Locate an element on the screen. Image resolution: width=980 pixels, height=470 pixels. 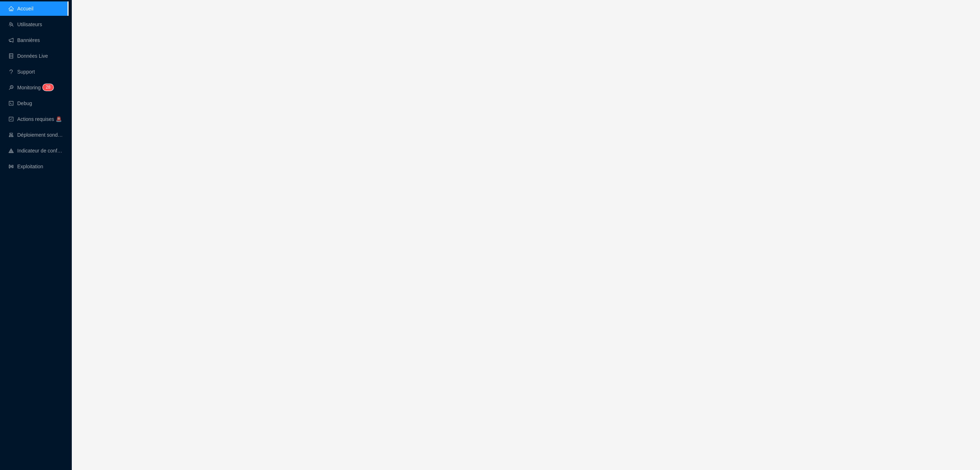
span: check-square is located at coordinates (11, 119).